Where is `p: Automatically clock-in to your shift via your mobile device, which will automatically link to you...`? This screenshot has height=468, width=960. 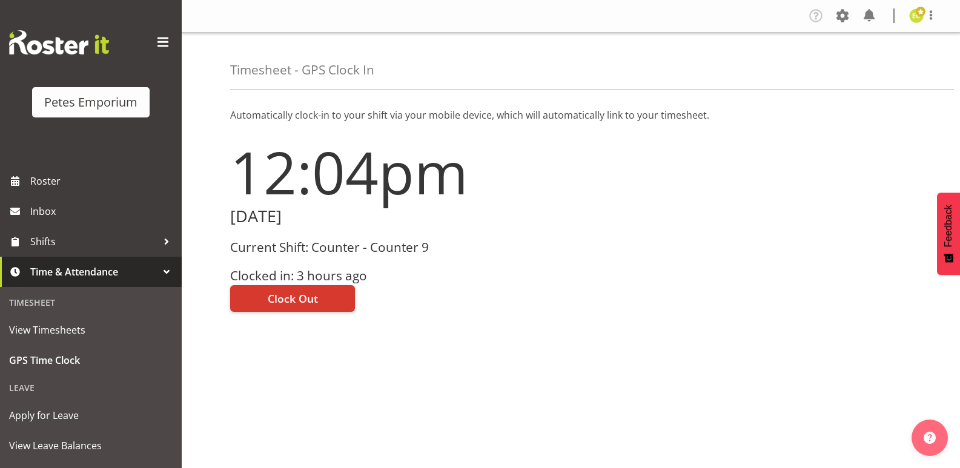 p: Automatically clock-in to your shift via your mobile device, which will automatically link to you... is located at coordinates (571, 115).